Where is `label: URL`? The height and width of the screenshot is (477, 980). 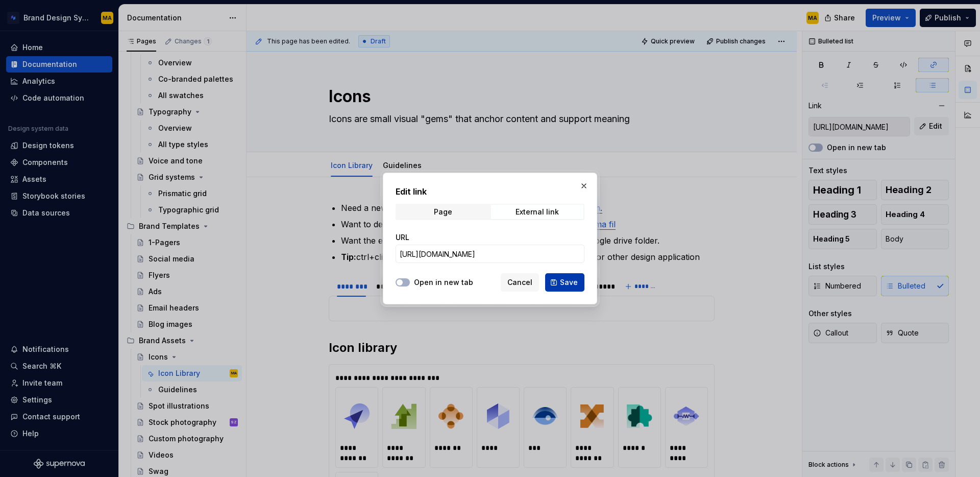
label: URL is located at coordinates (402, 237).